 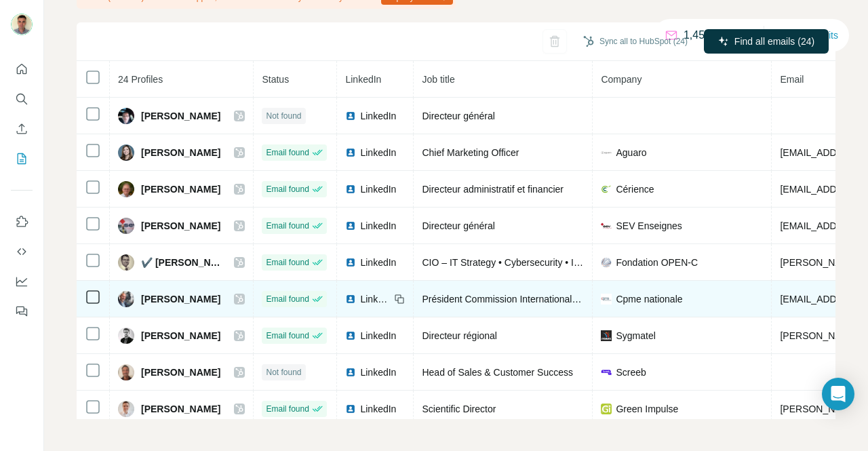 What do you see at coordinates (514, 299) in the screenshot?
I see `span: Président Commission Internationale CPME` at bounding box center [514, 299].